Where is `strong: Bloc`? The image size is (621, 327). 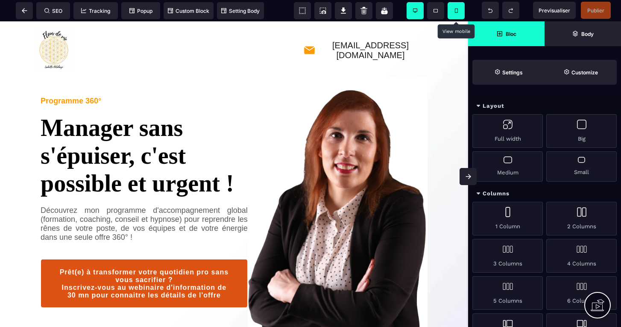 strong: Bloc is located at coordinates (511, 34).